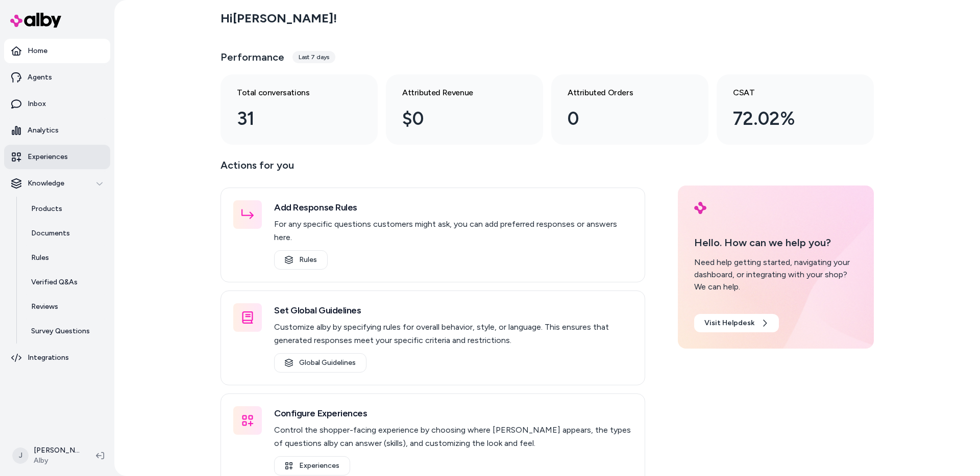  I want to click on a: Home, so click(57, 51).